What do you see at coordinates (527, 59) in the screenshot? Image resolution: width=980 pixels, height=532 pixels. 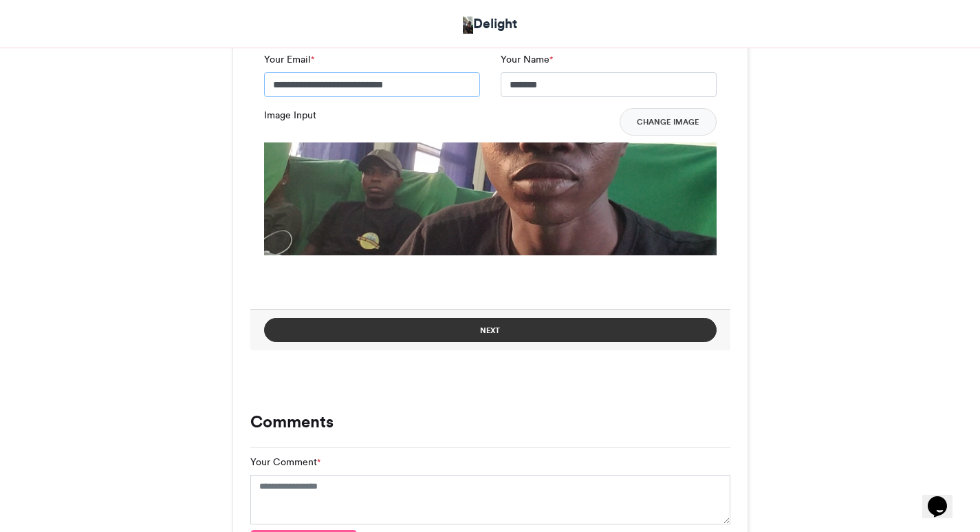 I see `label: Your Name` at bounding box center [527, 59].